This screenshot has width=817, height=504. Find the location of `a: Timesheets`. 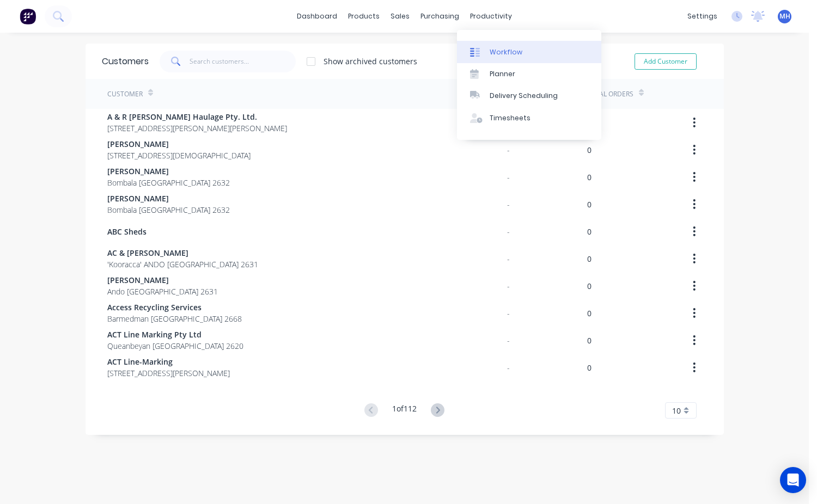

a: Timesheets is located at coordinates (529, 118).